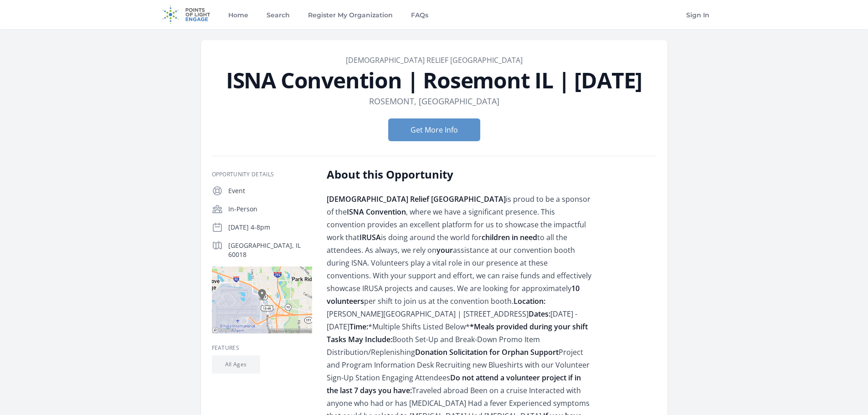 This screenshot has width=868, height=415. I want to click on strong: Tasks May Include:, so click(360, 340).